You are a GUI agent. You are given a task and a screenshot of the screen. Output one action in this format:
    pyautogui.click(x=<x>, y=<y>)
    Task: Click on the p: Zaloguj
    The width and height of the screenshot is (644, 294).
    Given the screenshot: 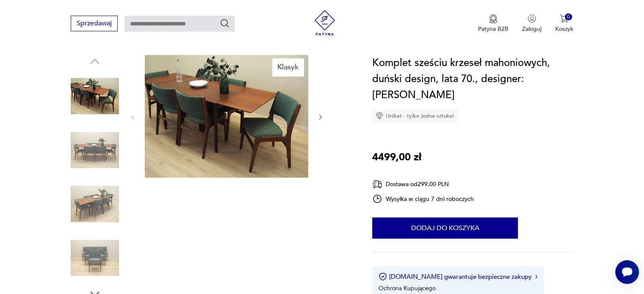 What is the action you would take?
    pyautogui.click(x=532, y=29)
    